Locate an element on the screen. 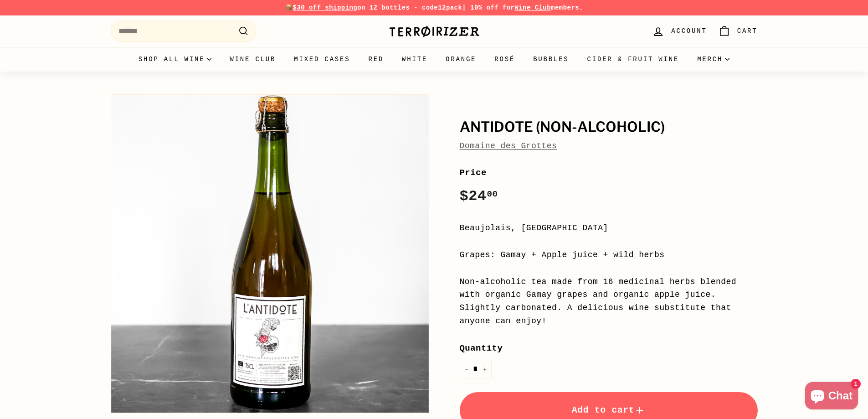 The height and width of the screenshot is (419, 868). a: White is located at coordinates (415, 59).